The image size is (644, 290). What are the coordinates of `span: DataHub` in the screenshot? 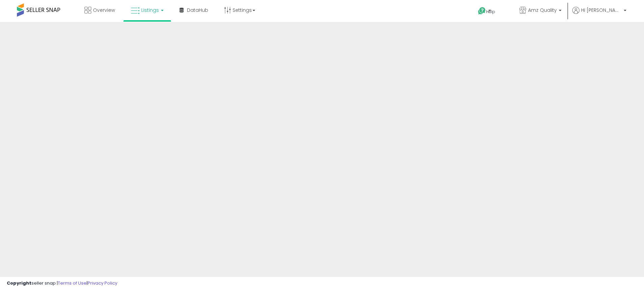 It's located at (197, 10).